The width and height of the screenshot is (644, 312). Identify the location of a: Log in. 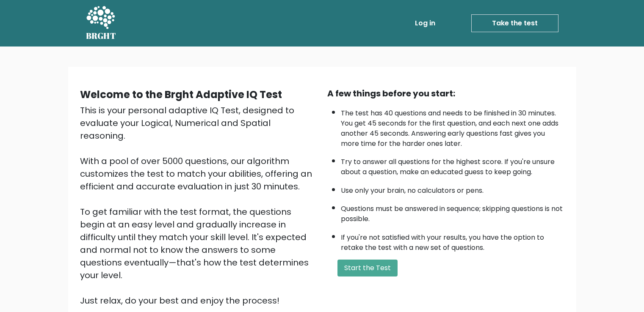
(425, 24).